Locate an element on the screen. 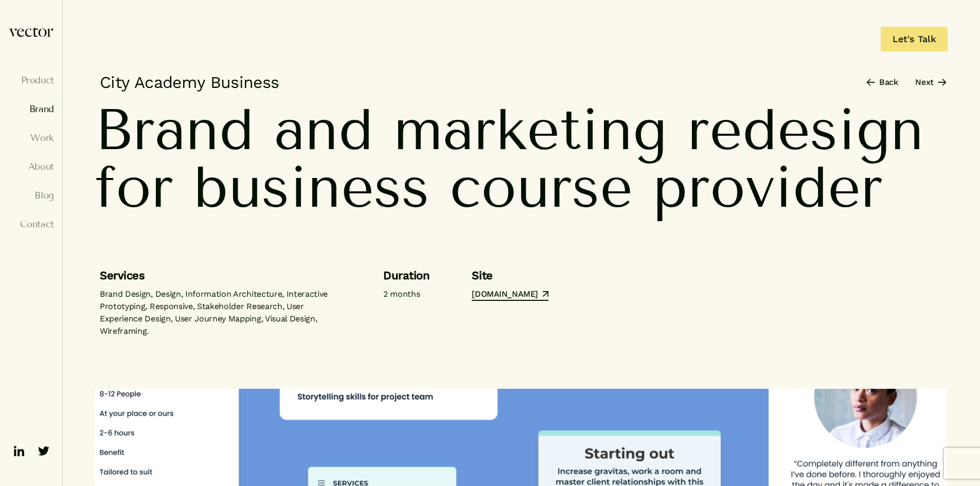 The width and height of the screenshot is (980, 486). a: Back is located at coordinates (882, 83).